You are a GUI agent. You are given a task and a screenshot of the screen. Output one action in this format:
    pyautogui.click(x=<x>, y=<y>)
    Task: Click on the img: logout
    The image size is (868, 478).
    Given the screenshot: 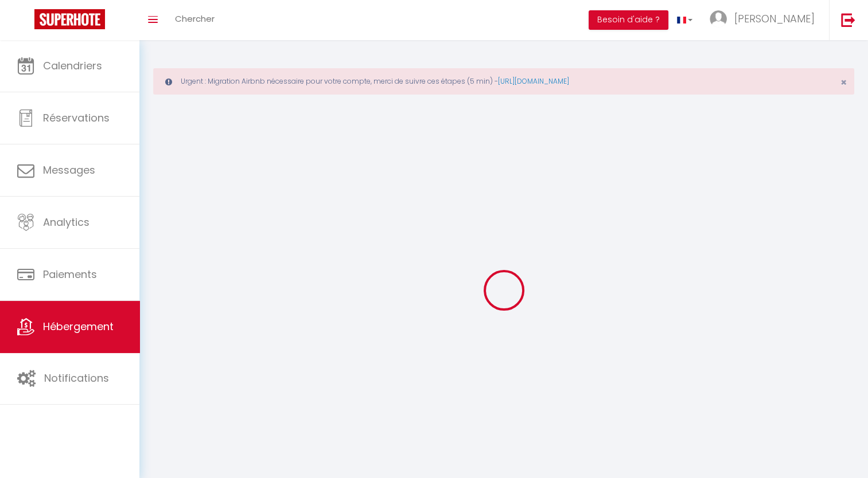 What is the action you would take?
    pyautogui.click(x=848, y=20)
    